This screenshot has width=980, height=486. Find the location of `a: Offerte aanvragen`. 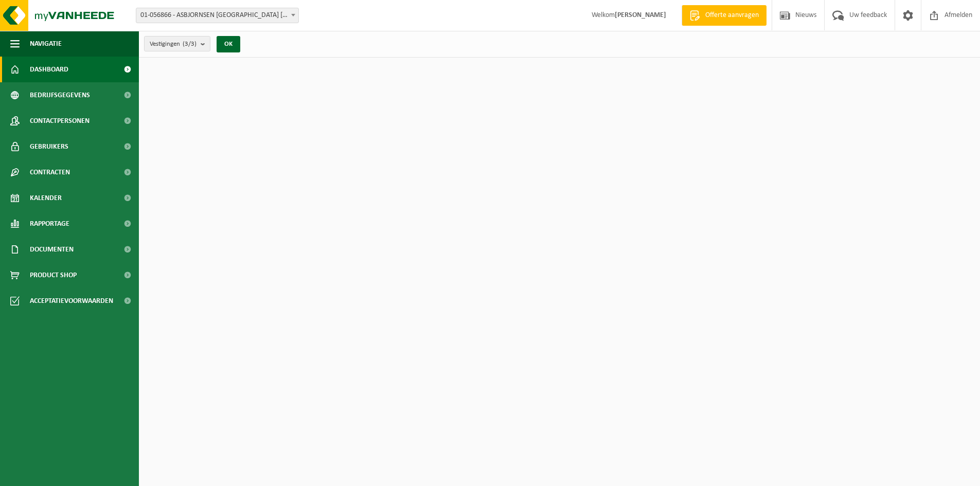

a: Offerte aanvragen is located at coordinates (724, 16).